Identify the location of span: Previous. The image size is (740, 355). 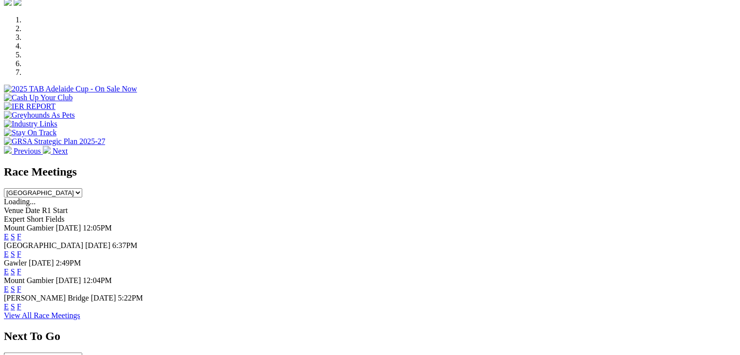
(27, 151).